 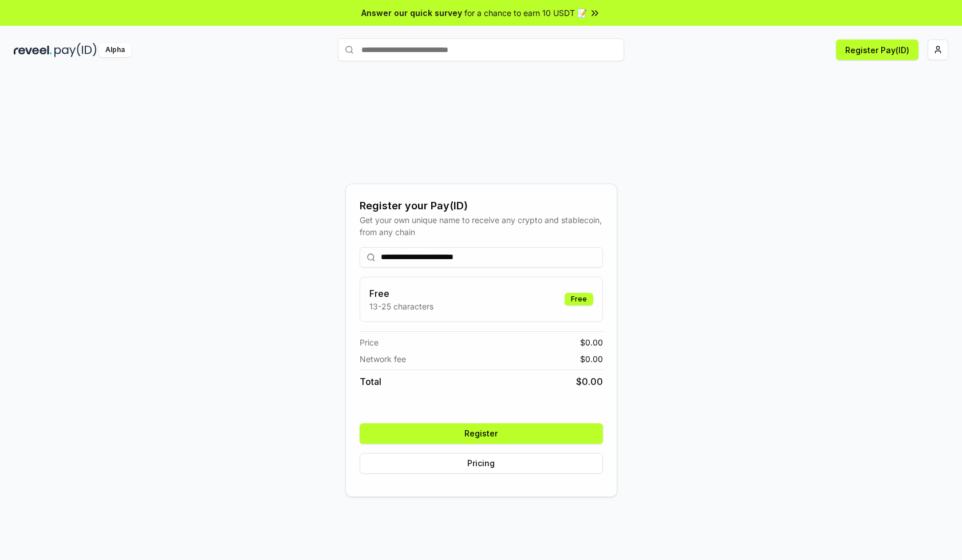 What do you see at coordinates (115, 50) in the screenshot?
I see `div: Alpha` at bounding box center [115, 50].